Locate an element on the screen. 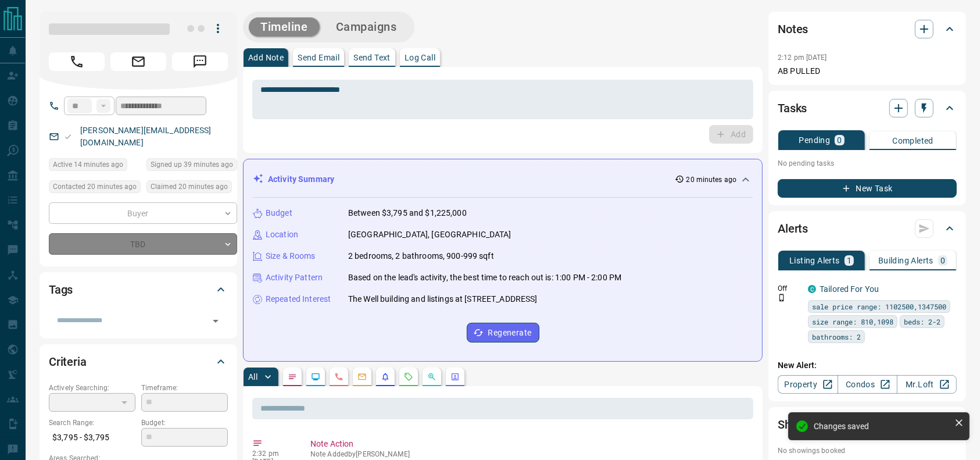  button: Regenerate is located at coordinates (503, 333).